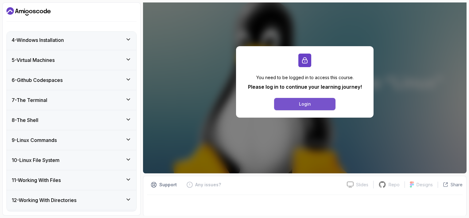 The width and height of the screenshot is (469, 218). I want to click on p: Repo, so click(395, 184).